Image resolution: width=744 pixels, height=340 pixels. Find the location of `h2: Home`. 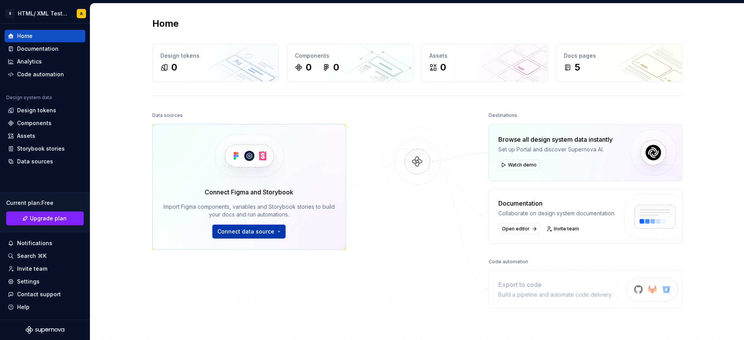

h2: Home is located at coordinates (165, 24).